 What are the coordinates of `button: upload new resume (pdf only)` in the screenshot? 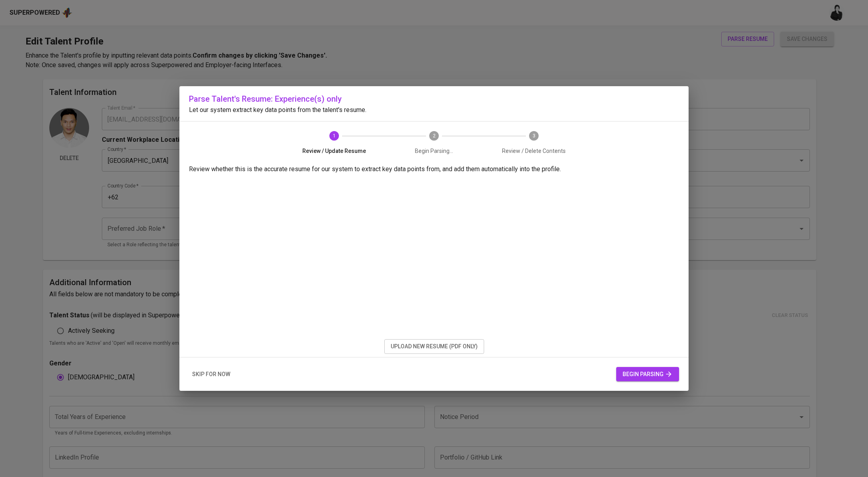 It's located at (434, 347).